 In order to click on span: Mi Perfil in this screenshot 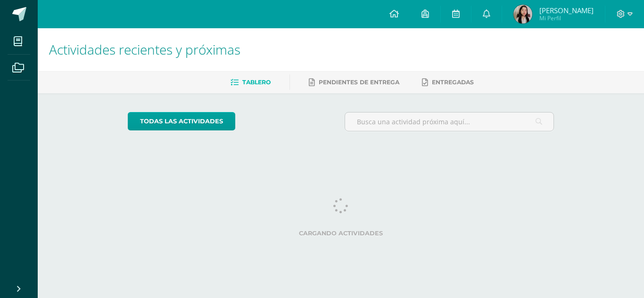, I will do `click(566, 18)`.